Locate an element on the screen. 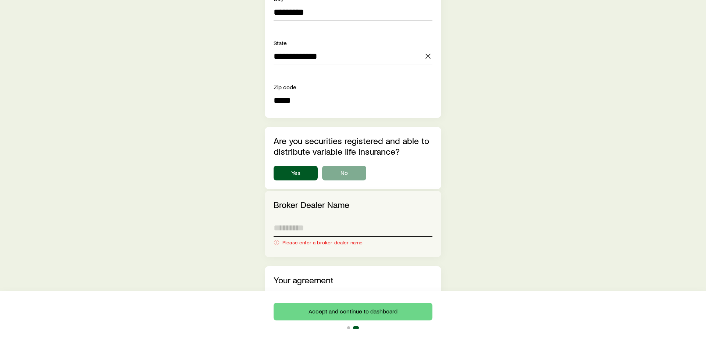  label: Are you securities registered and able to distribute variable life insurance? is located at coordinates (351, 146).